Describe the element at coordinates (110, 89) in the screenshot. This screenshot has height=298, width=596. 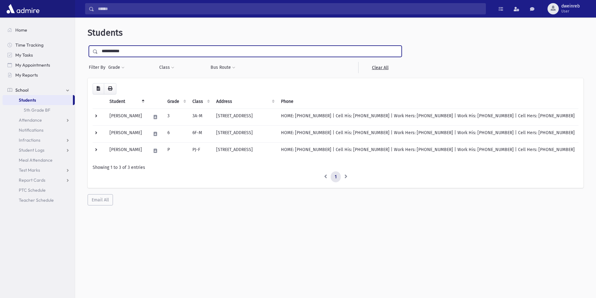
I see `button: Print` at that location.